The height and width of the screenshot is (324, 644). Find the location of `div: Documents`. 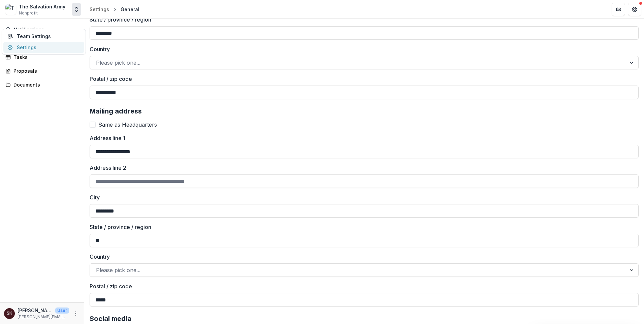

div: Documents is located at coordinates (44, 85).